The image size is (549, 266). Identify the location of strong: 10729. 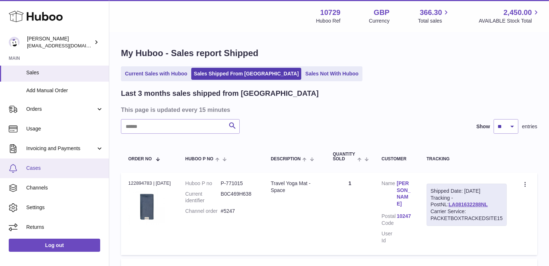
(330, 12).